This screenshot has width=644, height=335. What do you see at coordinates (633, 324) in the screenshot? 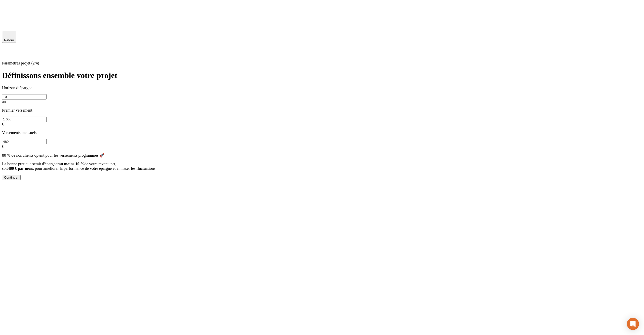
I see `div: Open Intercom Messenger` at bounding box center [633, 324].